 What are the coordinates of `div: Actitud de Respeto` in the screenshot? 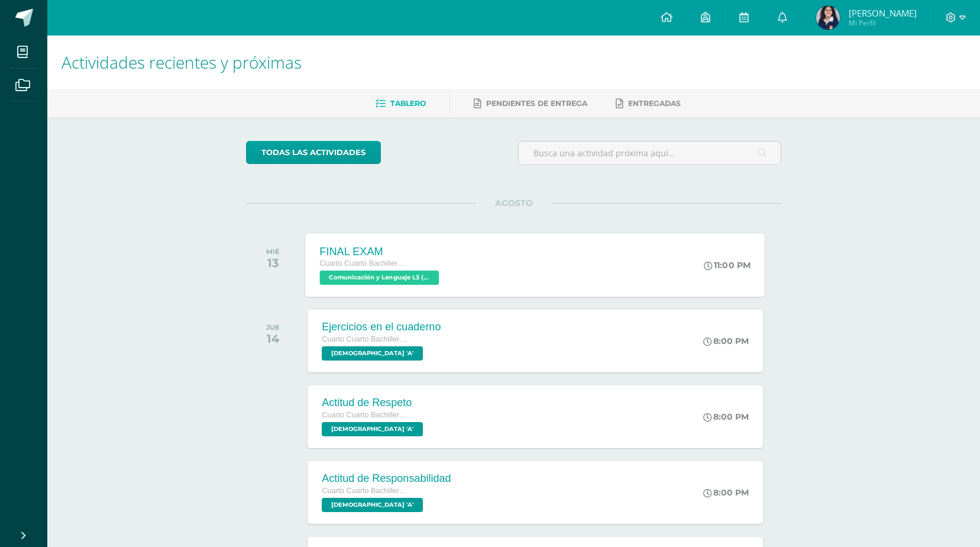 It's located at (374, 403).